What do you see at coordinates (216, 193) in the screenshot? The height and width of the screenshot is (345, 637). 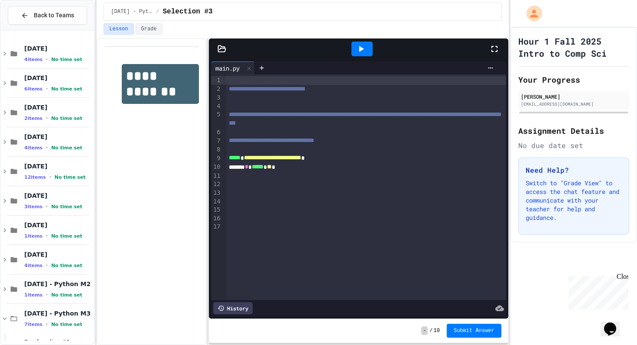 I see `div: 13` at bounding box center [216, 193].